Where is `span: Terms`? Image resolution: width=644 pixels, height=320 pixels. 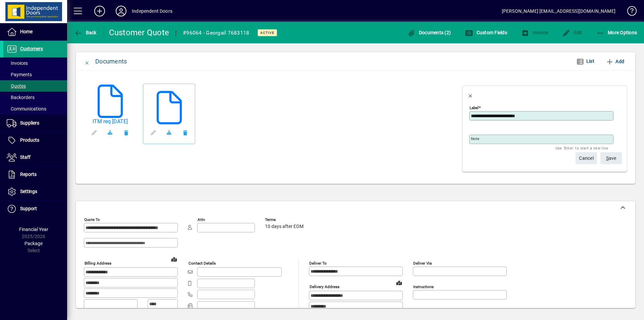 span: Terms is located at coordinates (285, 220).